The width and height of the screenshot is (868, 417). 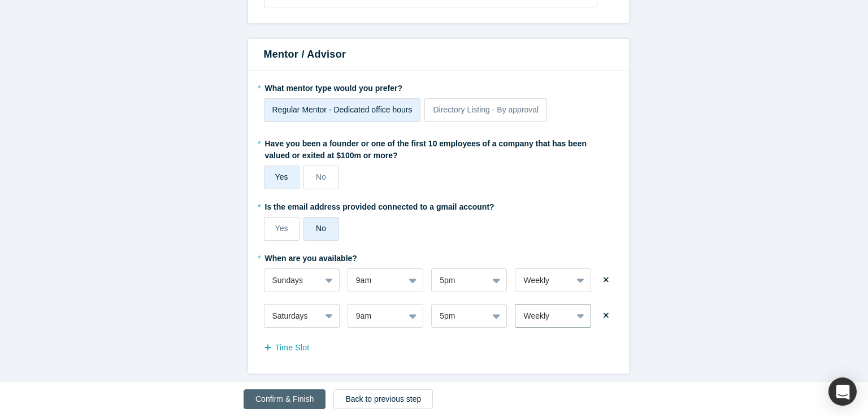 What do you see at coordinates (383, 399) in the screenshot?
I see `button: Back to previous step` at bounding box center [383, 399].